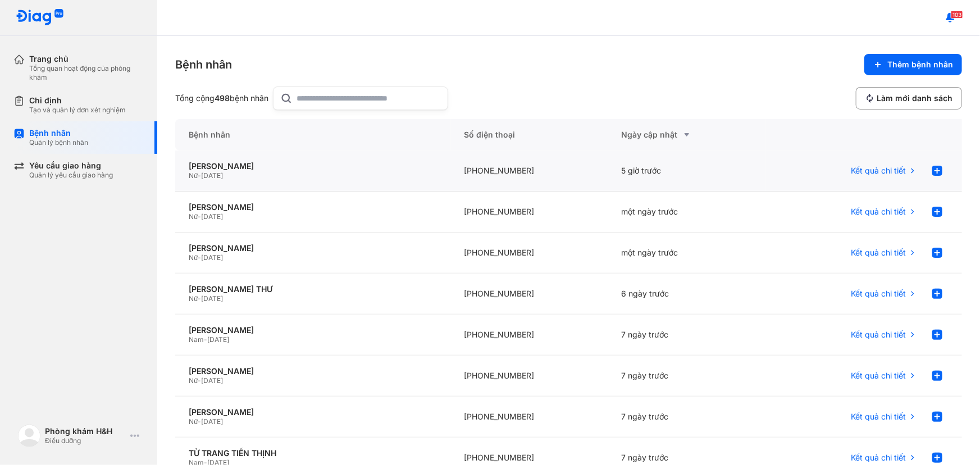  What do you see at coordinates (58, 142) in the screenshot?
I see `div: Quản lý bệnh nhân` at bounding box center [58, 142].